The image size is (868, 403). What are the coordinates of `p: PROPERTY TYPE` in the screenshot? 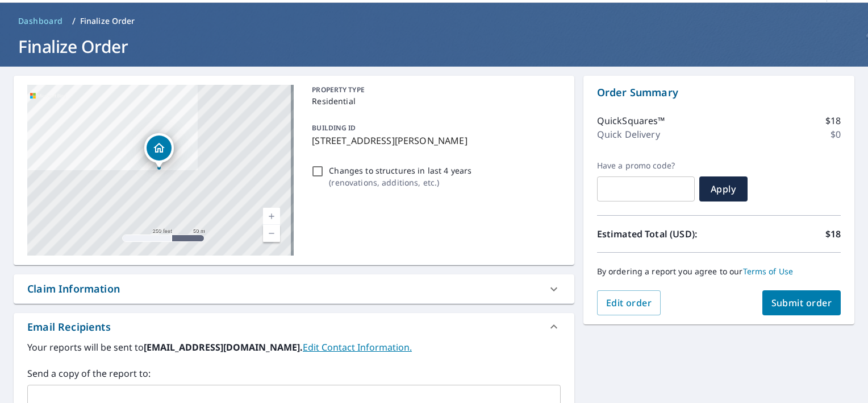 It's located at (433, 89).